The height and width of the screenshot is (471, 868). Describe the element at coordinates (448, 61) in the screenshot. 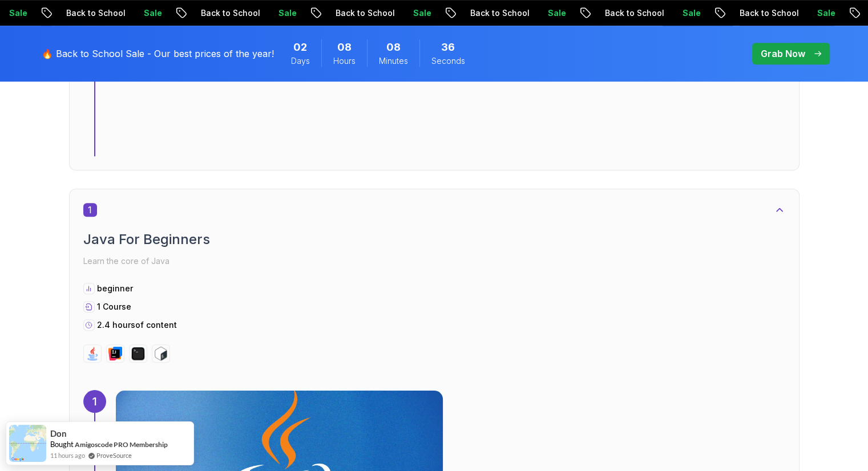

I see `span: Seconds` at that location.